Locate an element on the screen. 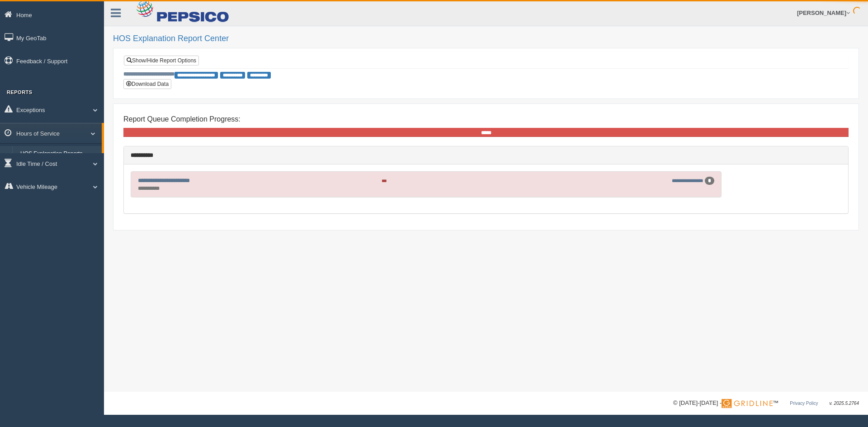 The height and width of the screenshot is (427, 868). a: Privacy Policy is located at coordinates (804, 403).